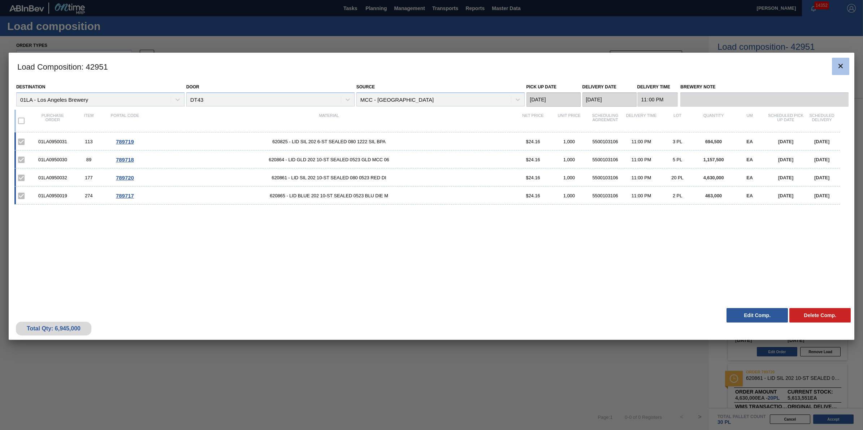 Image resolution: width=863 pixels, height=430 pixels. What do you see at coordinates (677, 121) in the screenshot?
I see `div: Lot` at bounding box center [677, 121].